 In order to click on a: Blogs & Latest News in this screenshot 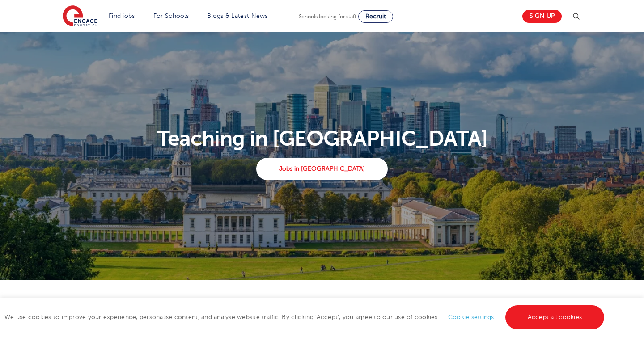, I will do `click(237, 16)`.